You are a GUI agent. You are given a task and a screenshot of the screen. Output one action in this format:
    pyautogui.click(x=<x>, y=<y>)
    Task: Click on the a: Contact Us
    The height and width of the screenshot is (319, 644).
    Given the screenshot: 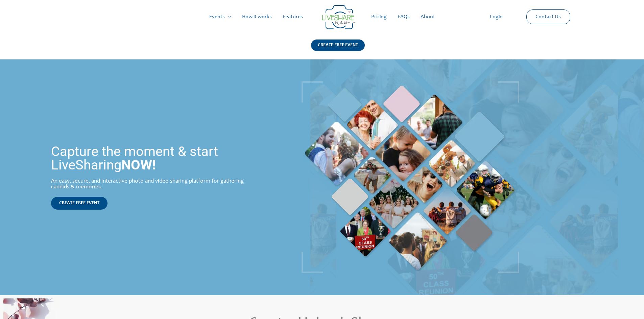 What is the action you would take?
    pyautogui.click(x=548, y=17)
    